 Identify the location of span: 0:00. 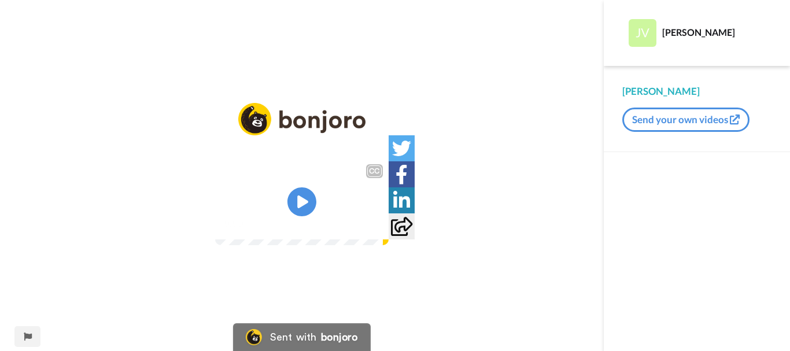
(233, 223).